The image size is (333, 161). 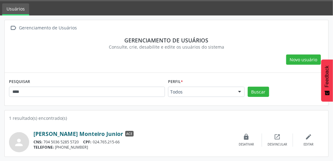 What do you see at coordinates (175, 82) in the screenshot?
I see `label: Perfil` at bounding box center [175, 82].